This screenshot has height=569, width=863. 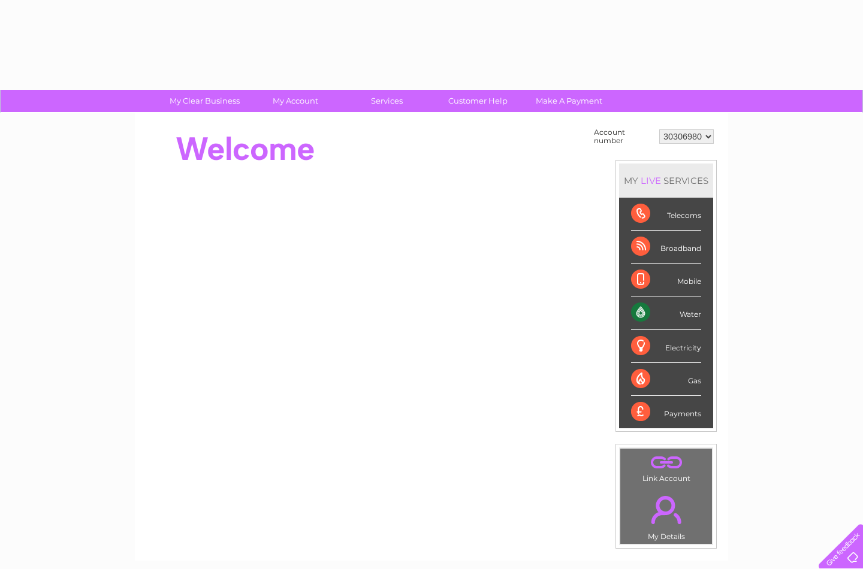 What do you see at coordinates (666, 412) in the screenshot?
I see `div: Payments` at bounding box center [666, 412].